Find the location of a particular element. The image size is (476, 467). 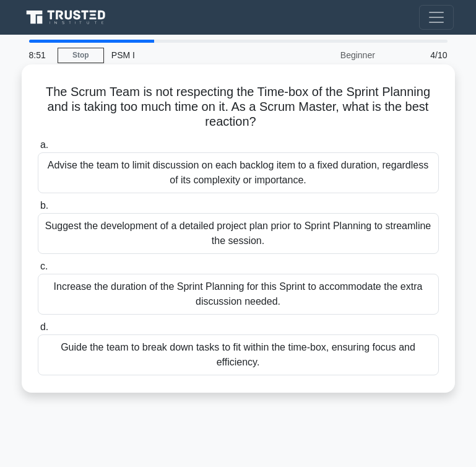

div: Suggest the development of a detailed project plan prior to Sprint Planning to streamline the ses... is located at coordinates (239, 234).